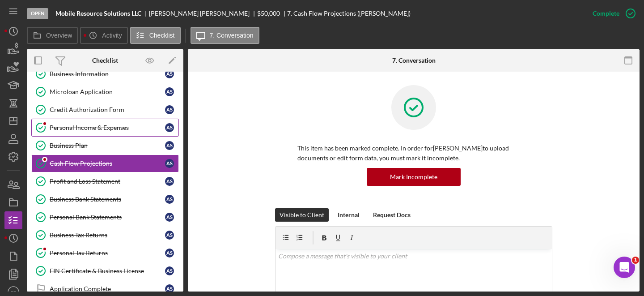 This screenshot has width=644, height=296. What do you see at coordinates (107, 199) in the screenshot?
I see `div: Business Bank Statements` at bounding box center [107, 199].